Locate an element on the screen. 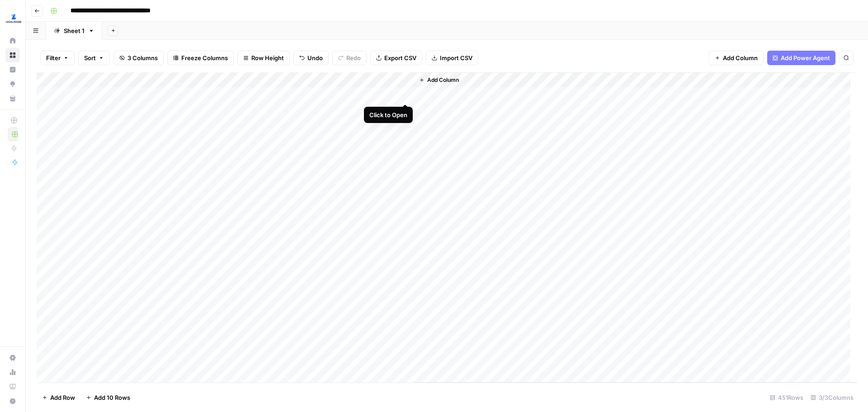 This screenshot has width=868, height=412. button: Export CSV is located at coordinates (396, 58).